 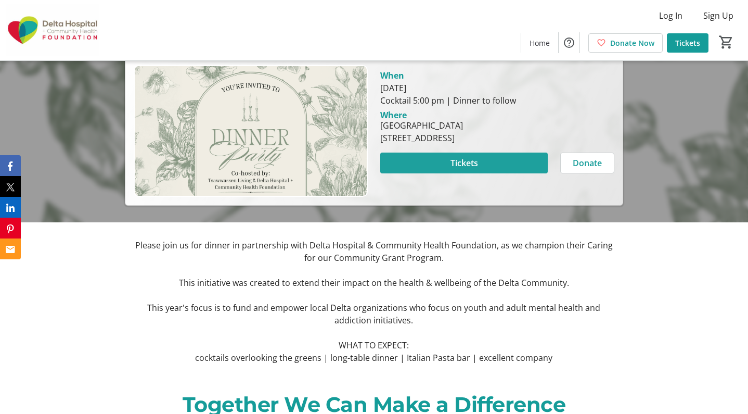 I want to click on span: Donate, so click(x=588, y=163).